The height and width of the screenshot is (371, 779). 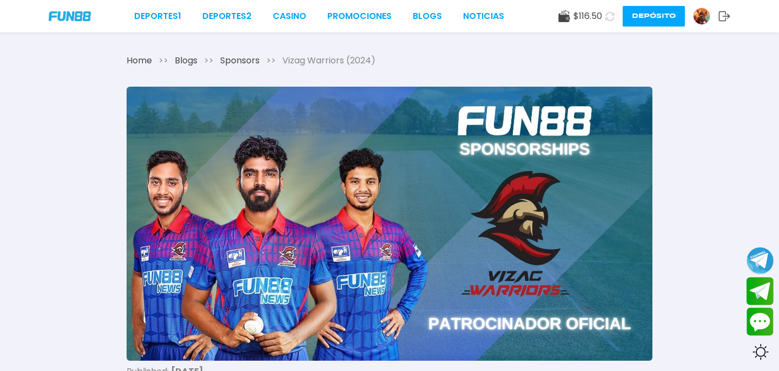 I want to click on a: Avatar, so click(x=706, y=16).